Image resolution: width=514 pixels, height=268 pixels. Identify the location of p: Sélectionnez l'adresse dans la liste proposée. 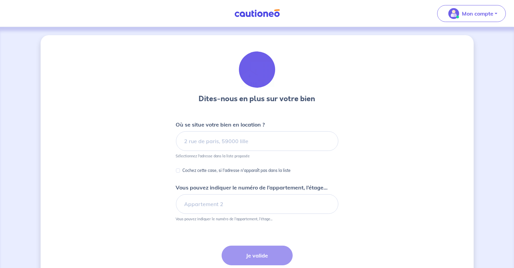
(213, 156).